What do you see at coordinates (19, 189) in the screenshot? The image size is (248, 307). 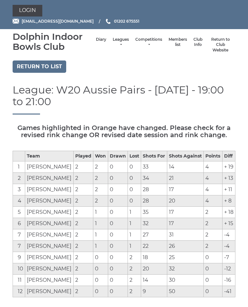 I see `td: 3` at bounding box center [19, 189].